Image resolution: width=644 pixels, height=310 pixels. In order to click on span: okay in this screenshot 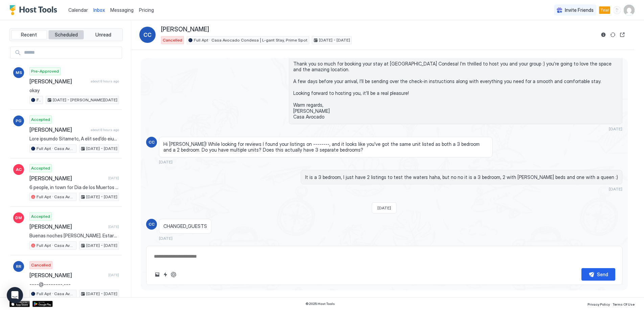, I will do `click(74, 91)`.